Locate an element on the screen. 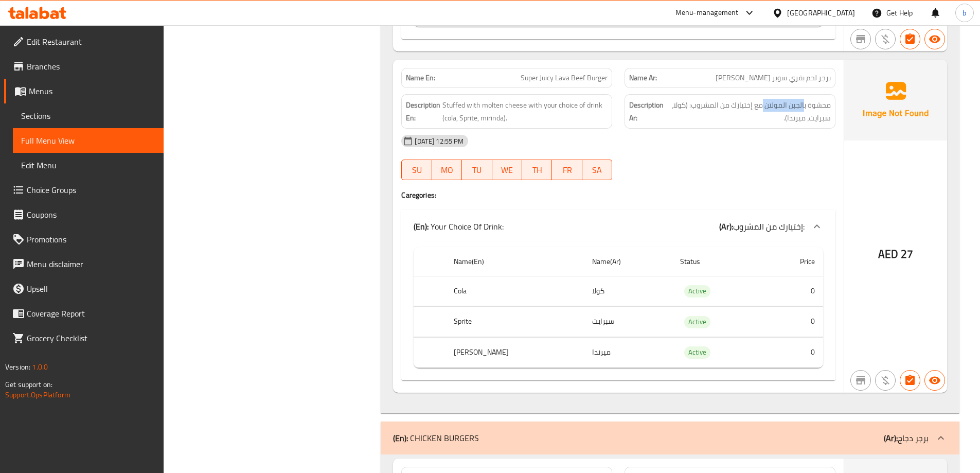 The height and width of the screenshot is (473, 980). span: Version: is located at coordinates (17, 367).